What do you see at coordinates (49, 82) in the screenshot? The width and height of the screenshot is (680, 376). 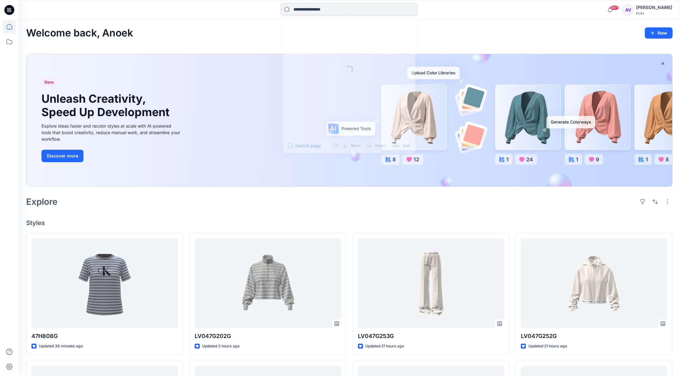 I see `span: New` at bounding box center [49, 82].